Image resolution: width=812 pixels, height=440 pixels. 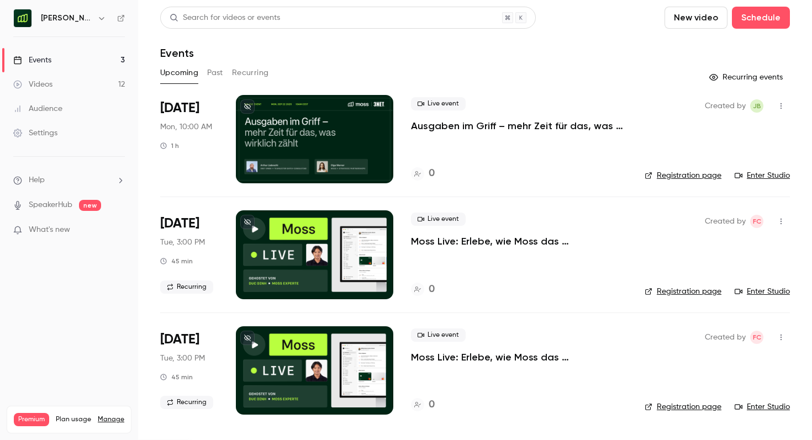 What do you see at coordinates (111, 420) in the screenshot?
I see `a: Manage` at bounding box center [111, 420].